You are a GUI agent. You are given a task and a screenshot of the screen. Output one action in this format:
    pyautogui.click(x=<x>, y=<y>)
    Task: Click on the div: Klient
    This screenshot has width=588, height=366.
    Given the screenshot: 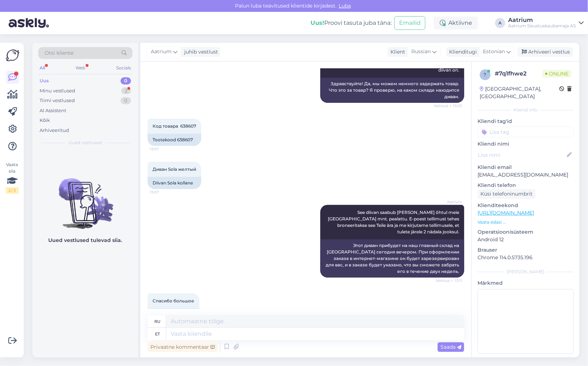 What is the action you would take?
    pyautogui.click(x=396, y=52)
    